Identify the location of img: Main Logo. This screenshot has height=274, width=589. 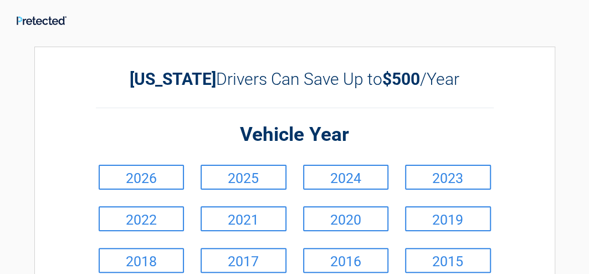
(42, 20).